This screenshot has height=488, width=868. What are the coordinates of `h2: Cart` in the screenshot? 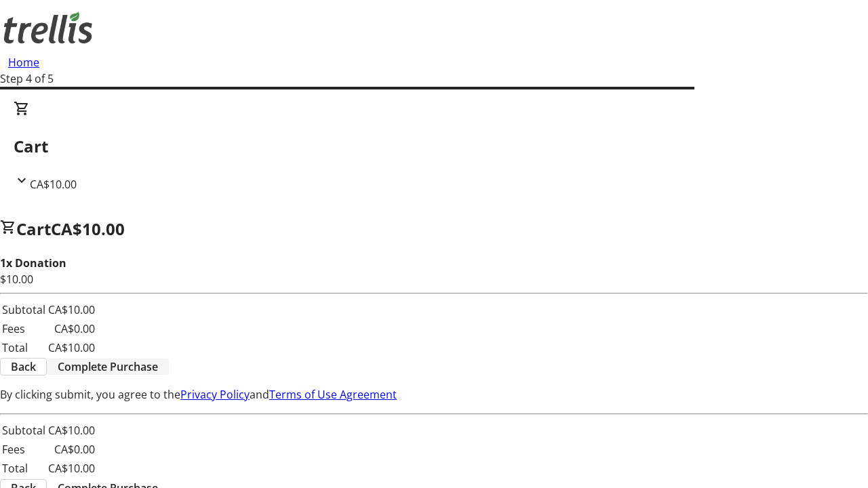 It's located at (434, 146).